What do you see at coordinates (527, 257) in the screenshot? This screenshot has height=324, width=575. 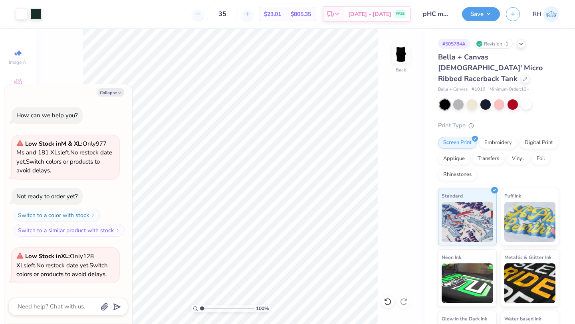 I see `span: Metallic & Glitter Ink` at bounding box center [527, 257].